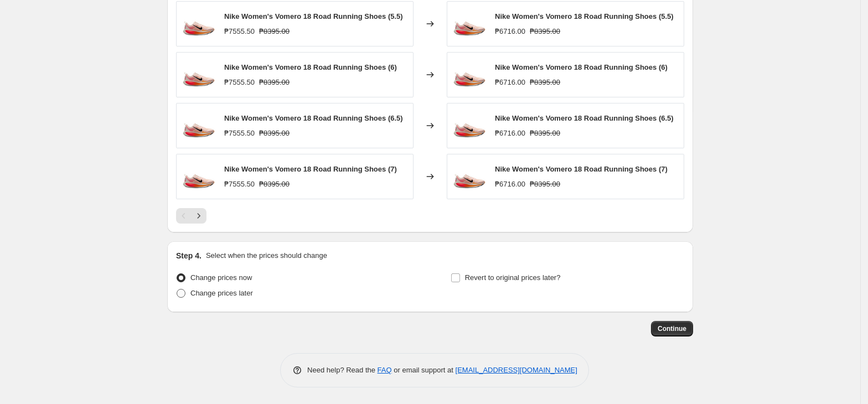 The width and height of the screenshot is (868, 404). Describe the element at coordinates (221, 278) in the screenshot. I see `span: Change prices now` at that location.